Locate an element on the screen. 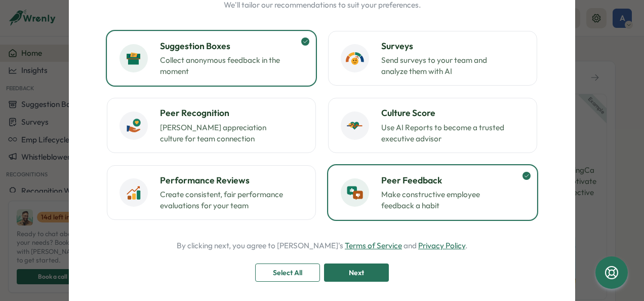 The width and height of the screenshot is (644, 301). button: Culture ScoreUse AI Reports to become a trusted executive advisor is located at coordinates (433, 125).